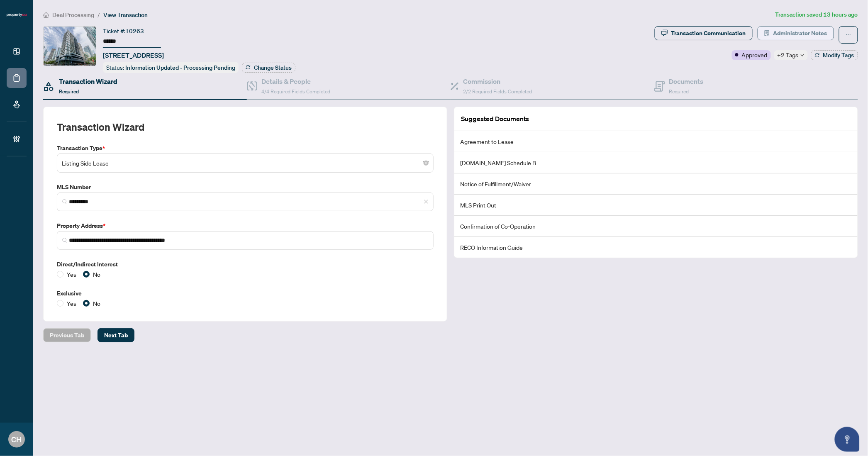 The height and width of the screenshot is (456, 868). What do you see at coordinates (88, 82) in the screenshot?
I see `h4: Transaction Wizard` at bounding box center [88, 82].